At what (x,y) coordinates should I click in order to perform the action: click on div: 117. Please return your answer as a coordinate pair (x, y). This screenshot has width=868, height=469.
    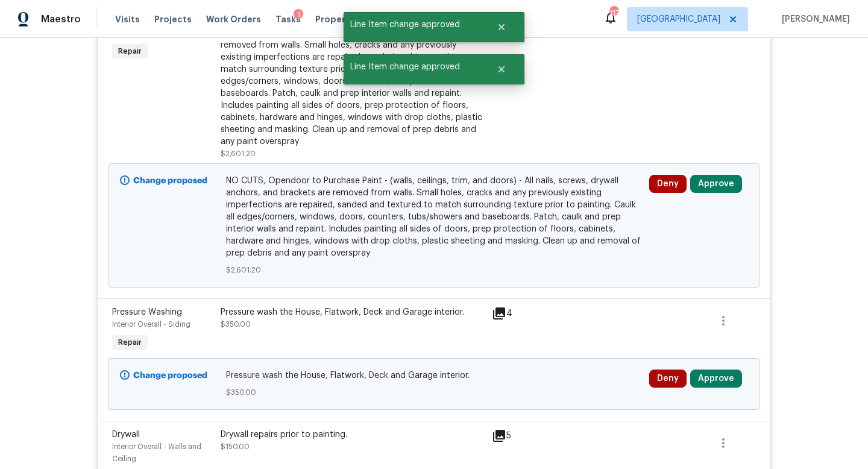
    Looking at the image, I should click on (614, 13).